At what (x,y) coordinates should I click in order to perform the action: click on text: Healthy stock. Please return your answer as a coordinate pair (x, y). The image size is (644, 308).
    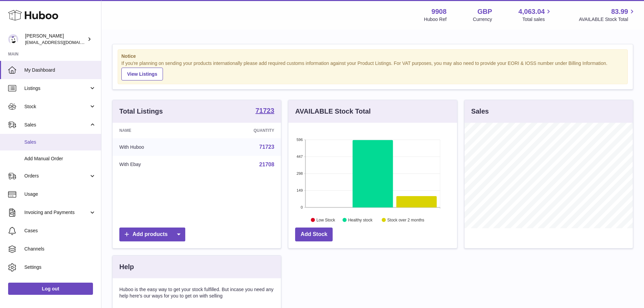
    Looking at the image, I should click on (361, 220).